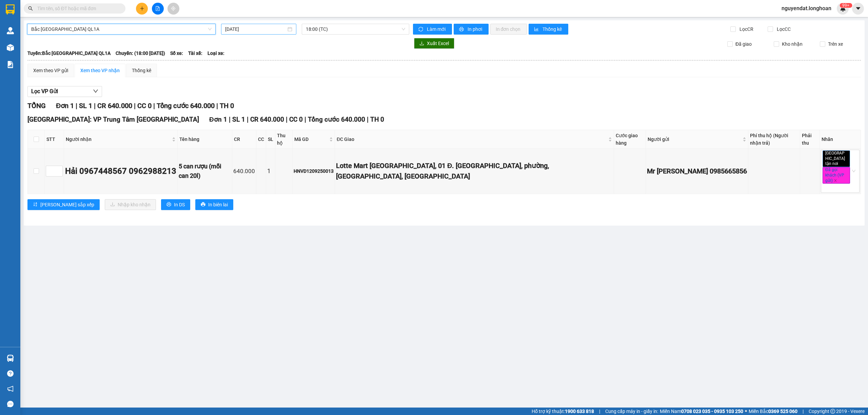 Image resolution: width=868 pixels, height=415 pixels. What do you see at coordinates (632, 412) in the screenshot?
I see `span: Cung cấp máy in - giấy in:` at bounding box center [632, 412].